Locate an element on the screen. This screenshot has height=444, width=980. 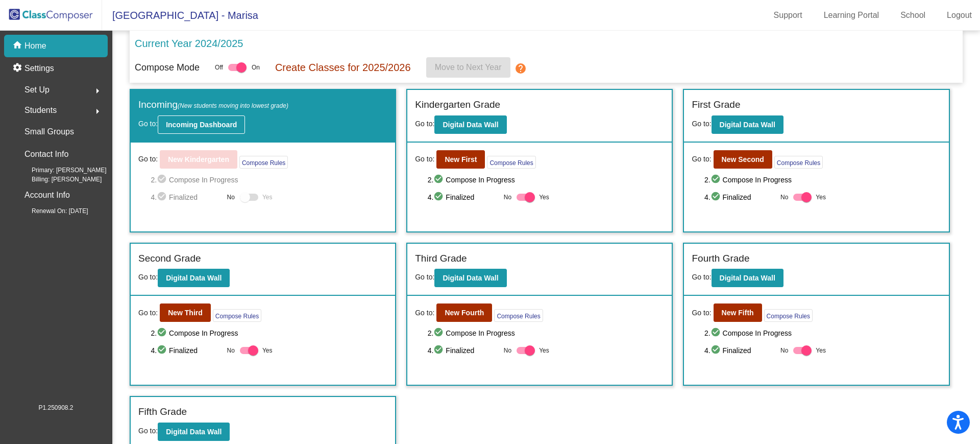
mat-icon: home is located at coordinates (18, 46).